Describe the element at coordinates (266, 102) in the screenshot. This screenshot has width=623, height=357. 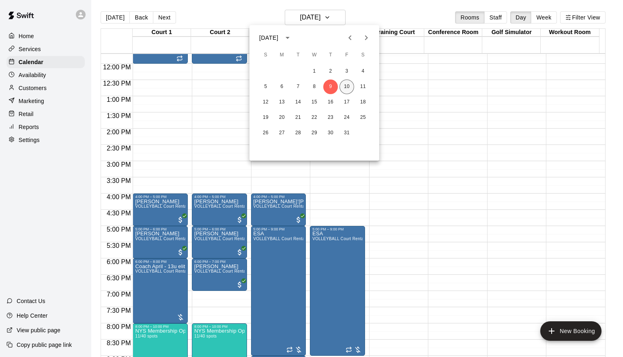
I see `button: 12` at that location.